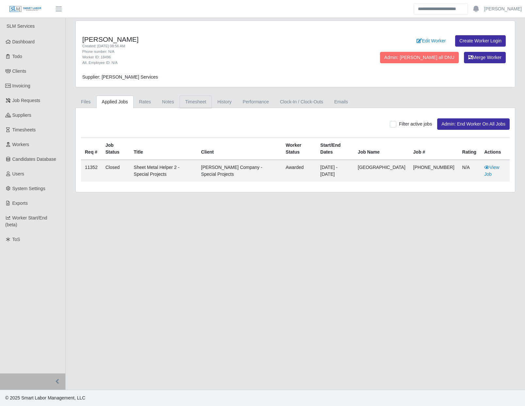 The width and height of the screenshot is (525, 406). What do you see at coordinates (26, 100) in the screenshot?
I see `span: Job Requests` at bounding box center [26, 100].